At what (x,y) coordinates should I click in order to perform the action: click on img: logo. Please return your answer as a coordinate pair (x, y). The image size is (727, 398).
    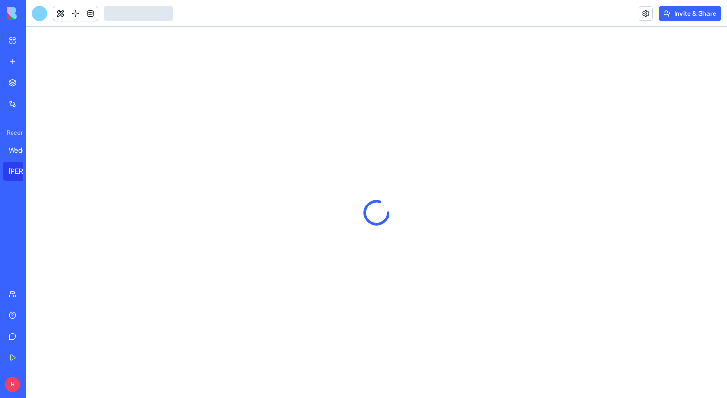
    Looking at the image, I should click on (37, 13).